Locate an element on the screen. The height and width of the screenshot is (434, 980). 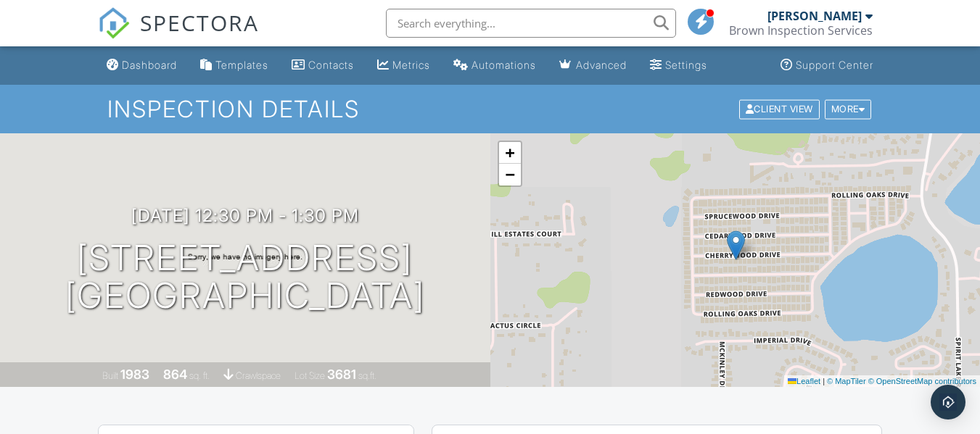
div: 1983 is located at coordinates (135, 374).